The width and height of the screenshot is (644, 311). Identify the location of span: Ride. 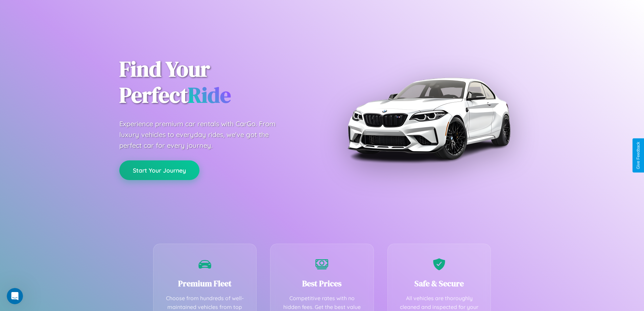
(209, 95).